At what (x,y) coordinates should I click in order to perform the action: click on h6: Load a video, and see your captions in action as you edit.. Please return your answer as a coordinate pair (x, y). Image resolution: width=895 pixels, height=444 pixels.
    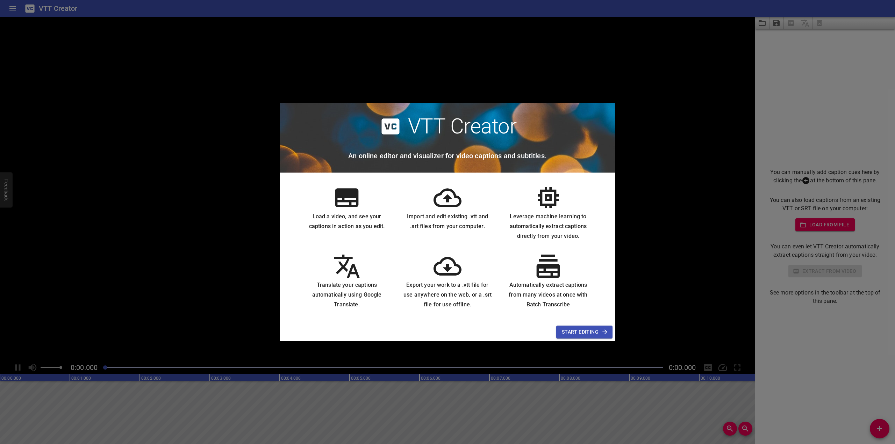
    Looking at the image, I should click on (347, 222).